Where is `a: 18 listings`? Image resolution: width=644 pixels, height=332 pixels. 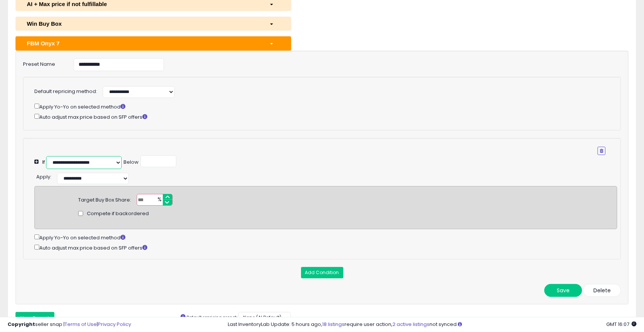
a: 18 listings is located at coordinates (333, 324).